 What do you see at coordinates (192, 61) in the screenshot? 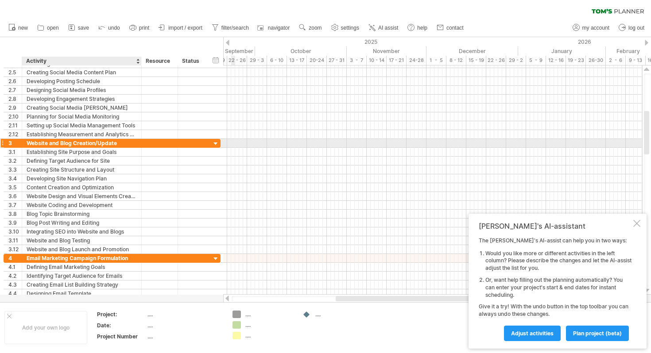
I see `div: Status` at bounding box center [192, 61].